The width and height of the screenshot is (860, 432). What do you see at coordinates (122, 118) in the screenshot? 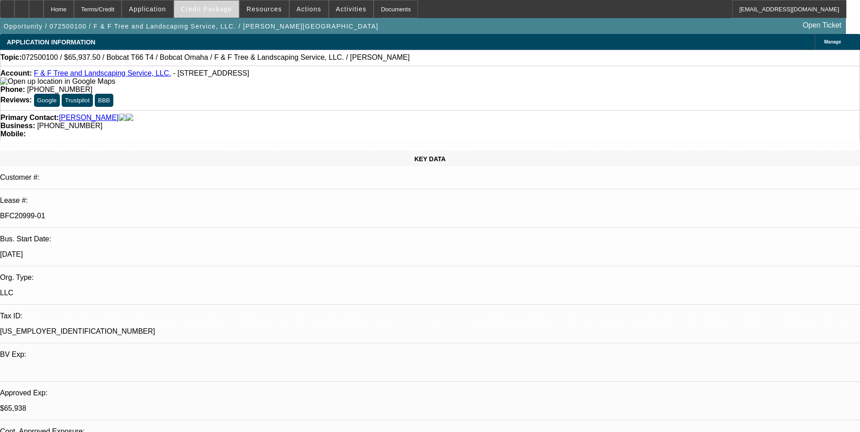
I see `img: facebook-icon.png` at bounding box center [122, 118].